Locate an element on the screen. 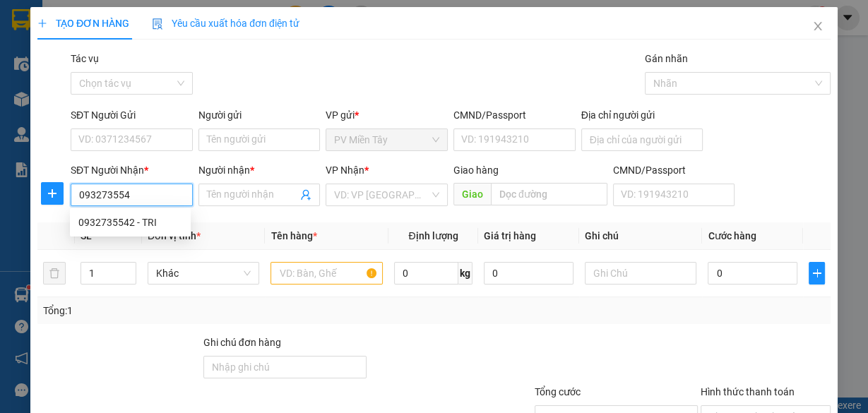 This screenshot has width=868, height=413. span: Nhận: is located at coordinates (153, 20).